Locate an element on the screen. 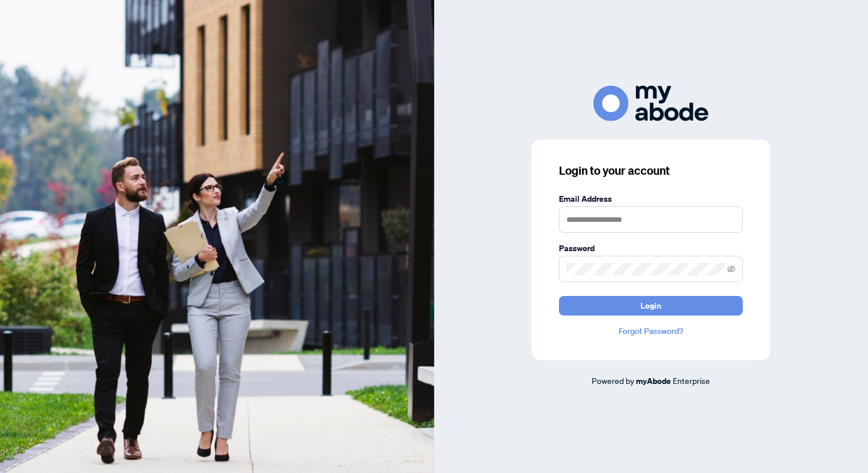  span: Powered by is located at coordinates (613, 380).